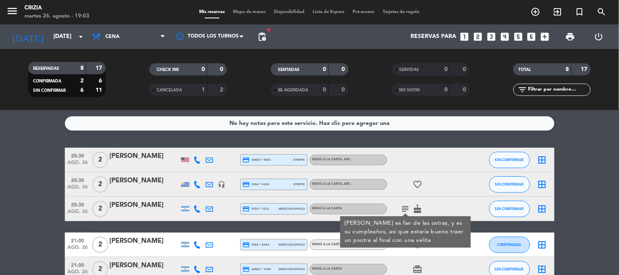 This screenshot has height=275, width=619. Describe the element at coordinates (289, 70) in the screenshot. I see `span: SENTADAS` at that location.